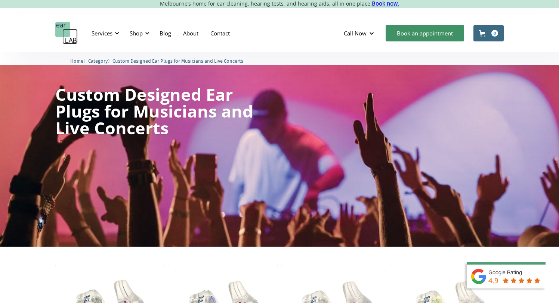 The image size is (559, 303). I want to click on a: Custom Designed Ear Plugs for Musicians and Live Concerts, so click(178, 60).